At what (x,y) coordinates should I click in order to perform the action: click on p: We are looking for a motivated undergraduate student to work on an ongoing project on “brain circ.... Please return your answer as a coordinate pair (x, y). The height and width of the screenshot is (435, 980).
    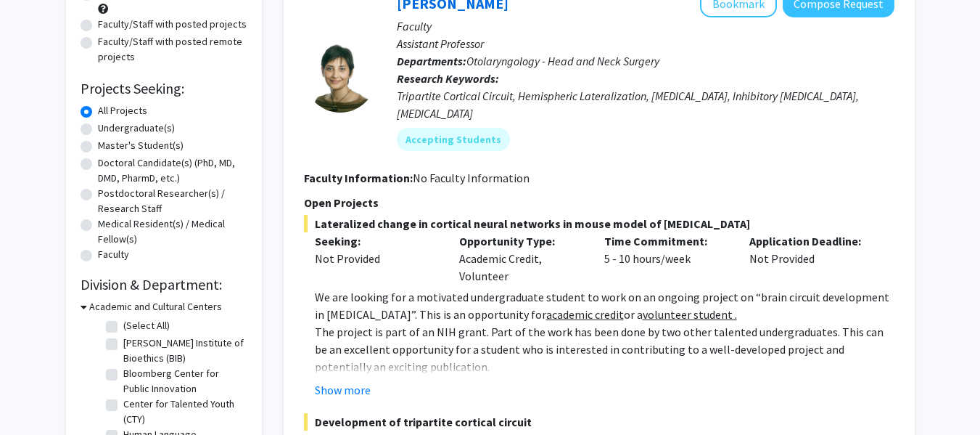
    Looking at the image, I should click on (604, 306).